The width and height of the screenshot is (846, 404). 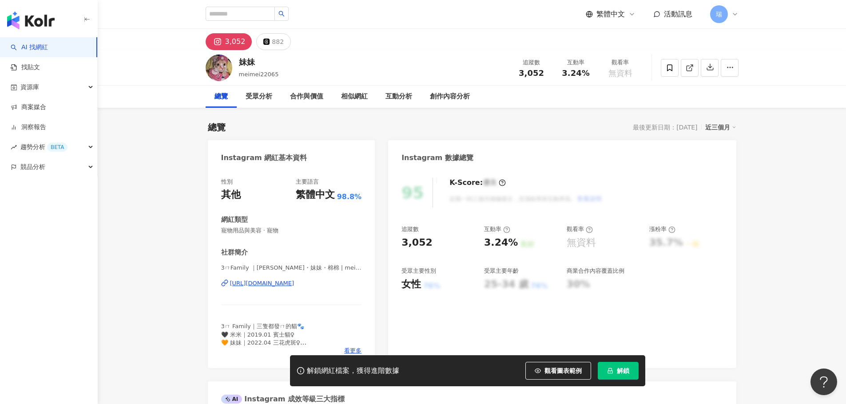 I want to click on div: 互動分析, so click(x=399, y=97).